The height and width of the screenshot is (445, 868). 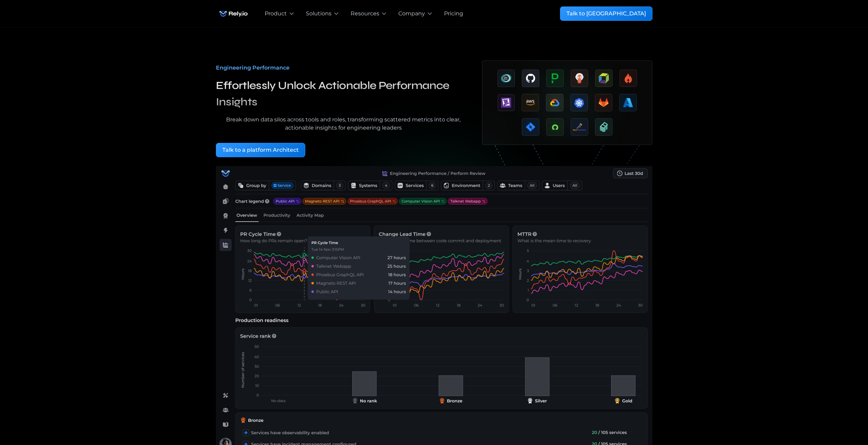 I want to click on div: Break down data silos across tools and roles, transforming scattered metrics into clear, actionab..., so click(x=343, y=124).